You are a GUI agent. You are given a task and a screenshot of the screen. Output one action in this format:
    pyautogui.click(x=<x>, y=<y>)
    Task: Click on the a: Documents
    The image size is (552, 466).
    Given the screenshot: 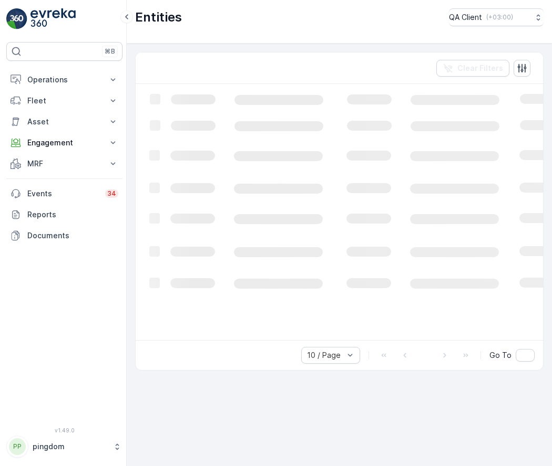 What is the action you would take?
    pyautogui.click(x=64, y=236)
    